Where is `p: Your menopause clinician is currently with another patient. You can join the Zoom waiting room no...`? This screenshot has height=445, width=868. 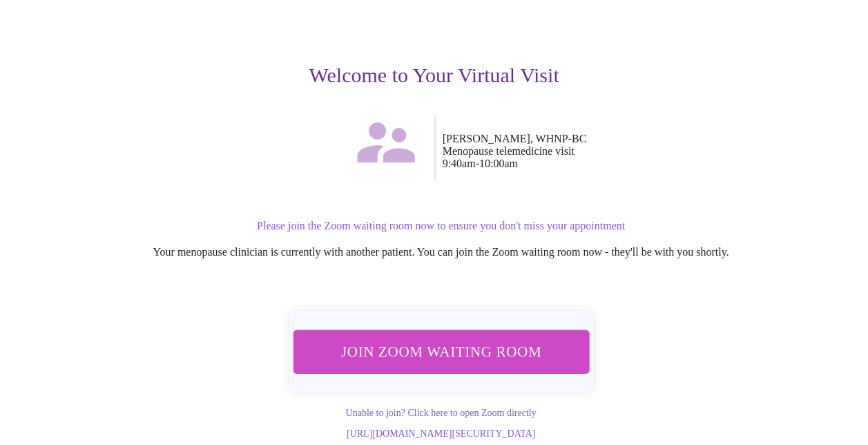 p: Your menopause clinician is currently with another patient. You can join the Zoom waiting room no... is located at coordinates (441, 253).